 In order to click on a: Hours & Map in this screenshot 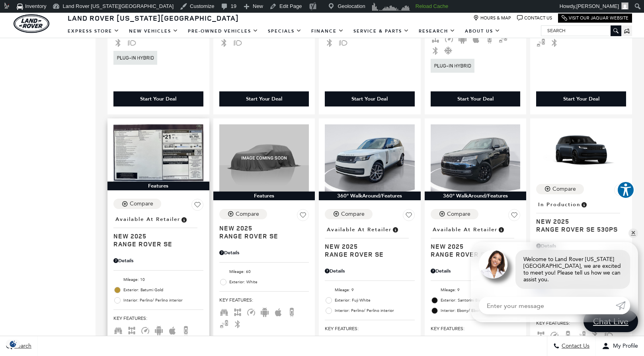, I will do `click(492, 18)`.